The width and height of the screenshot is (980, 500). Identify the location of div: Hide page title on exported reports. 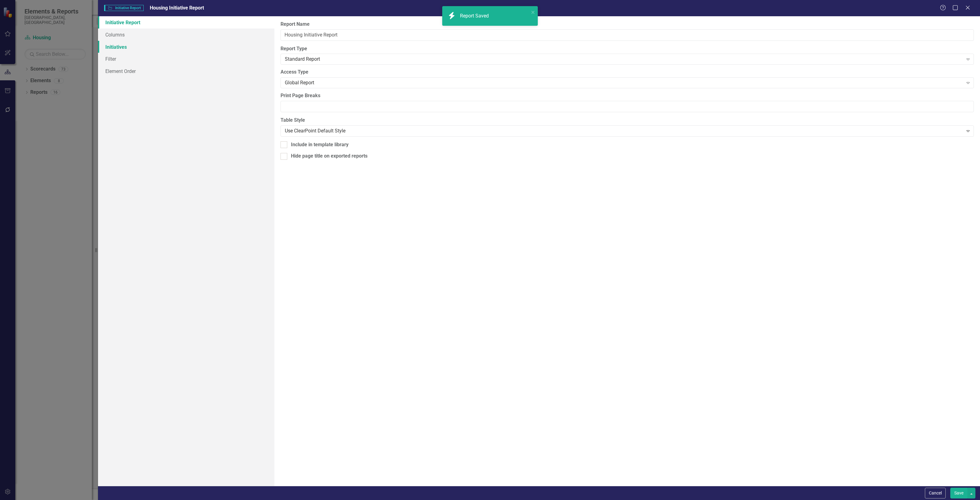
(329, 156).